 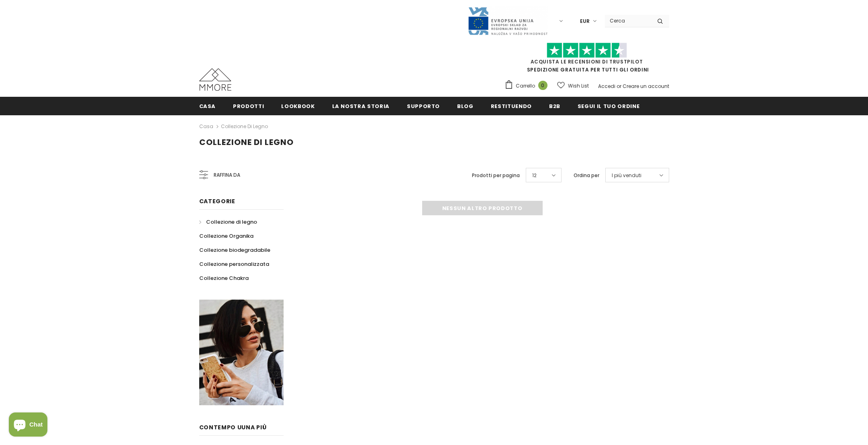 I want to click on span: Categorie, so click(x=217, y=201).